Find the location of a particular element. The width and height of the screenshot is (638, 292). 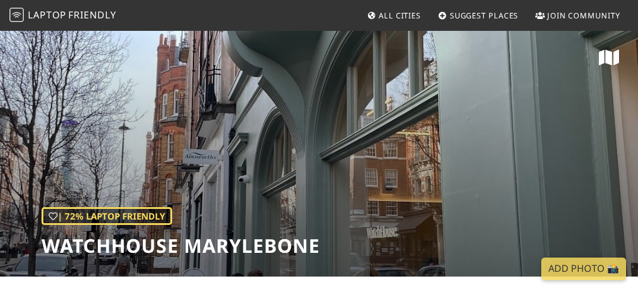

h1: WatchHouse Marylebone is located at coordinates (180, 246).